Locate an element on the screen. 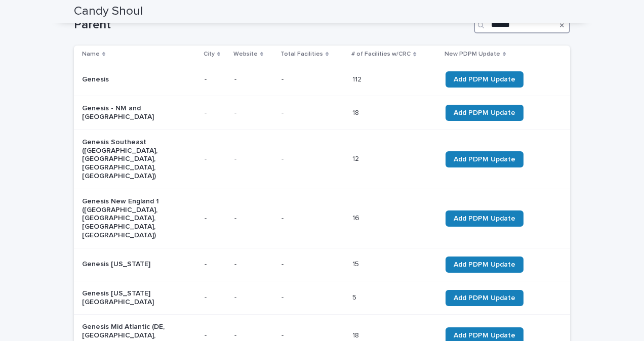  h1: Parent is located at coordinates (272, 25).